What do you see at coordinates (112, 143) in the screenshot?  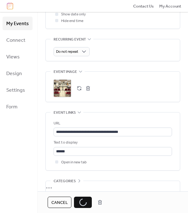 I see `div: Text to display` at bounding box center [112, 143].